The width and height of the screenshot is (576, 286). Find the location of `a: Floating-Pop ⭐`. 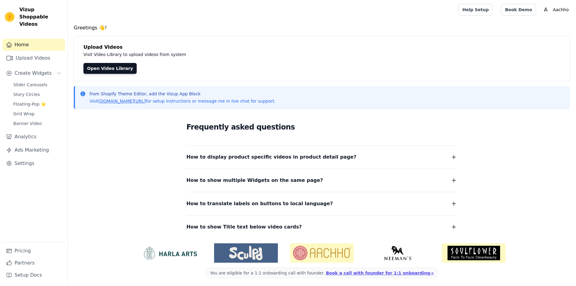

a: Floating-Pop ⭐ is located at coordinates (37, 104).